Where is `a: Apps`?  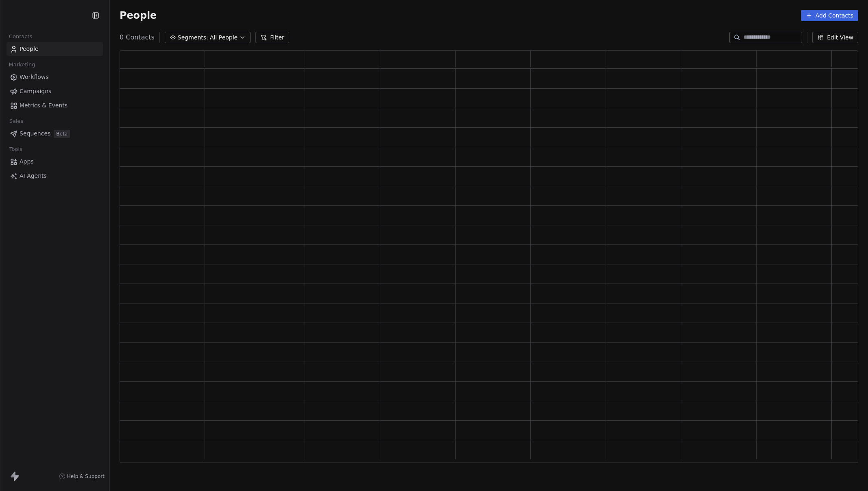 a: Apps is located at coordinates (54, 162).